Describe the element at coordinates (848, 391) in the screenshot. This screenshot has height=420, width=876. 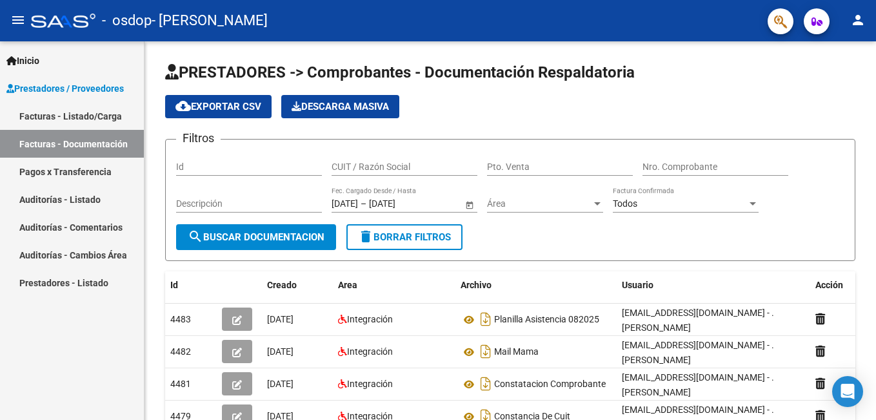
I see `div: Open Intercom Messenger` at that location.